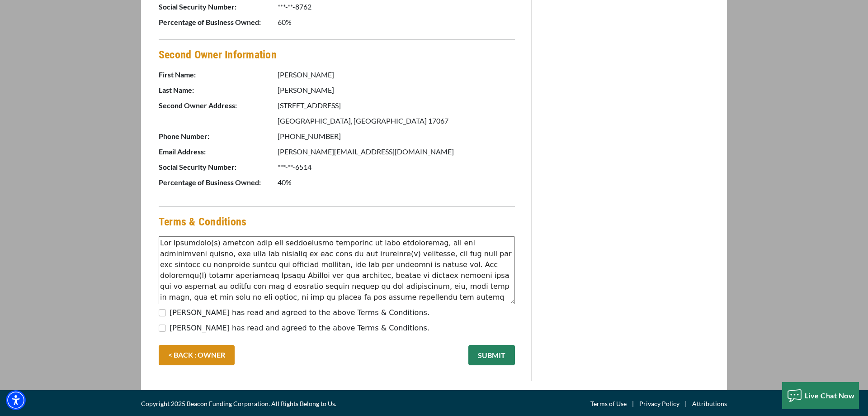 The image size is (868, 416). What do you see at coordinates (396, 182) in the screenshot?
I see `p: 40%` at bounding box center [396, 182].